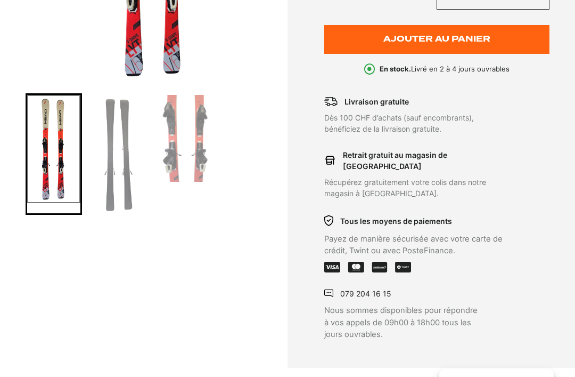 This screenshot has width=575, height=377. I want to click on a: 079 204 16 15, so click(366, 293).